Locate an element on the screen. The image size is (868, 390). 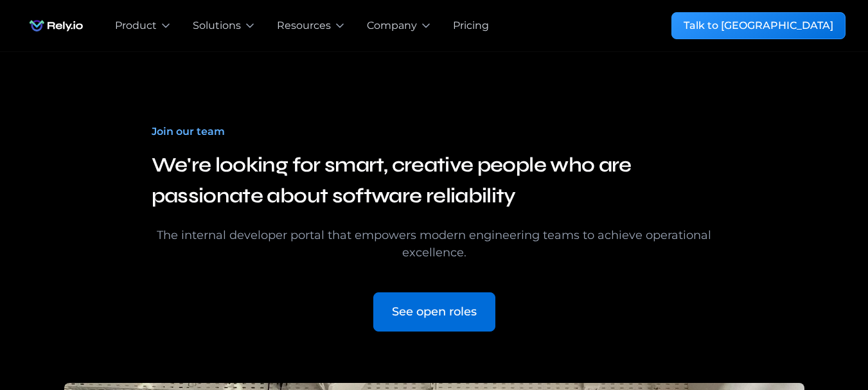
h3: We're looking for smart, creative people who are passionate about software reliability is located at coordinates (435, 181).